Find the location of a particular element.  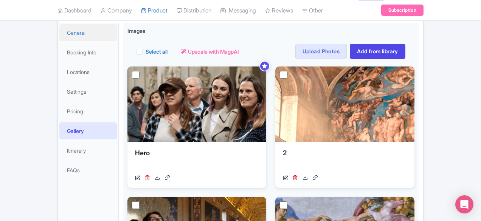

a: Booking Info is located at coordinates (88, 52).